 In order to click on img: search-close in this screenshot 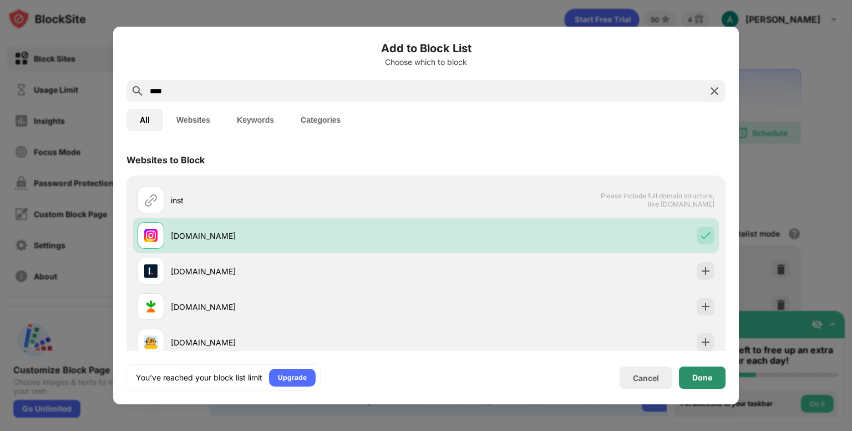, I will do `click(715, 91)`.